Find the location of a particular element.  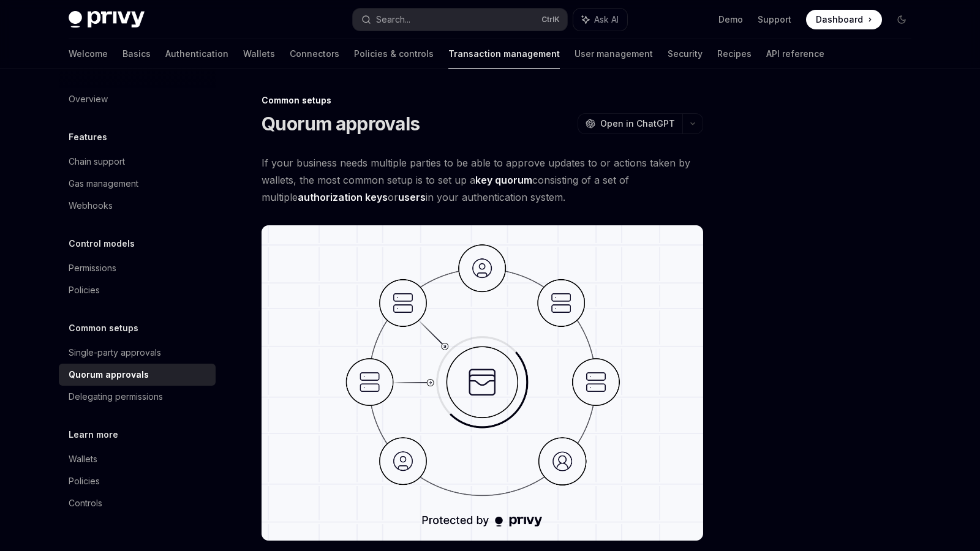

a: Overview is located at coordinates (137, 99).